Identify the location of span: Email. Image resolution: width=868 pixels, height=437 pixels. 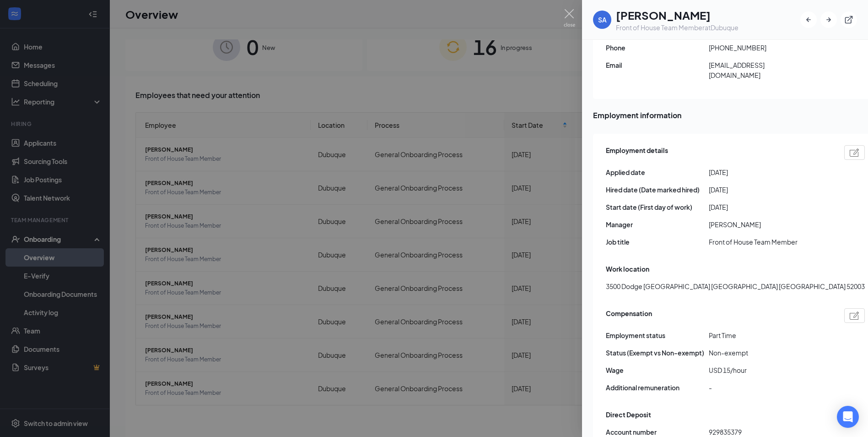
(657, 65).